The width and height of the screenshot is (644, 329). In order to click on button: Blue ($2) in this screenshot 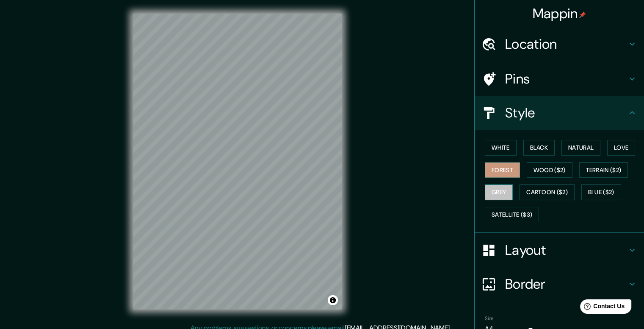, I will do `click(602, 192)`.